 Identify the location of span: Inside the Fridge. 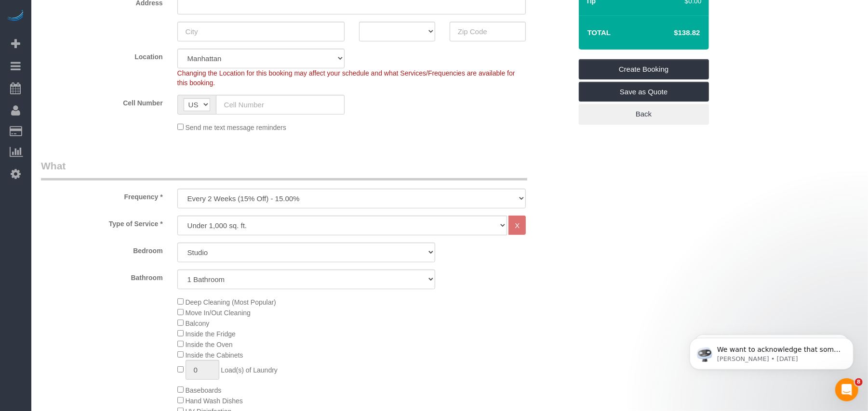
(211, 334).